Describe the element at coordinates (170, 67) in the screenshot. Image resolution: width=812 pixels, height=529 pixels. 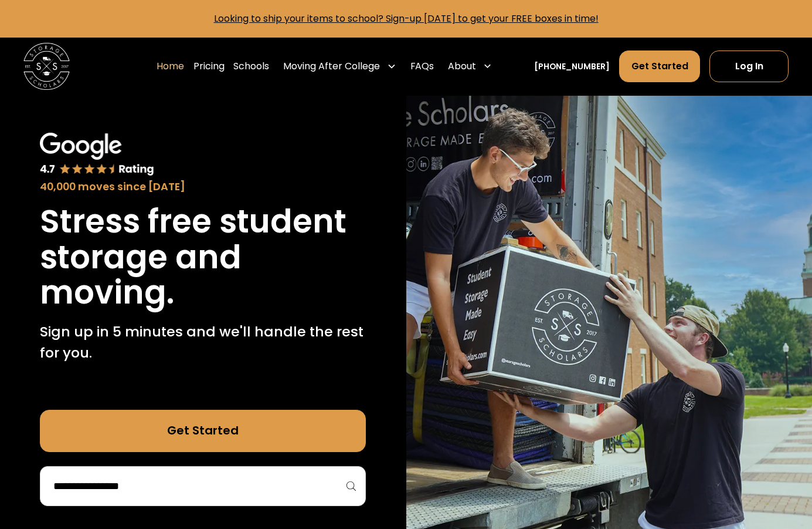
I see `a: Home` at that location.